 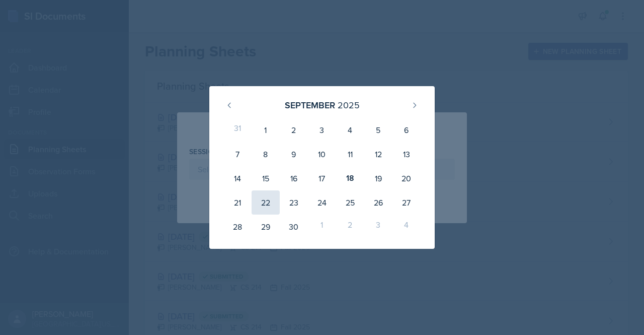 What do you see at coordinates (407, 202) in the screenshot?
I see `div: 27` at bounding box center [407, 202].